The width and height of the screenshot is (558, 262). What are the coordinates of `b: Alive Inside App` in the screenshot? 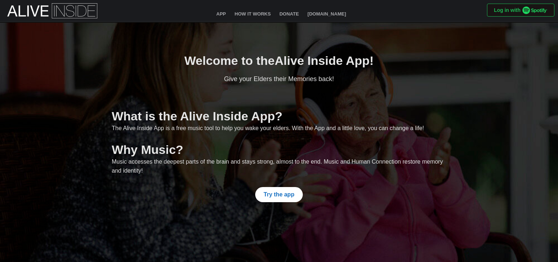 It's located at (322, 61).